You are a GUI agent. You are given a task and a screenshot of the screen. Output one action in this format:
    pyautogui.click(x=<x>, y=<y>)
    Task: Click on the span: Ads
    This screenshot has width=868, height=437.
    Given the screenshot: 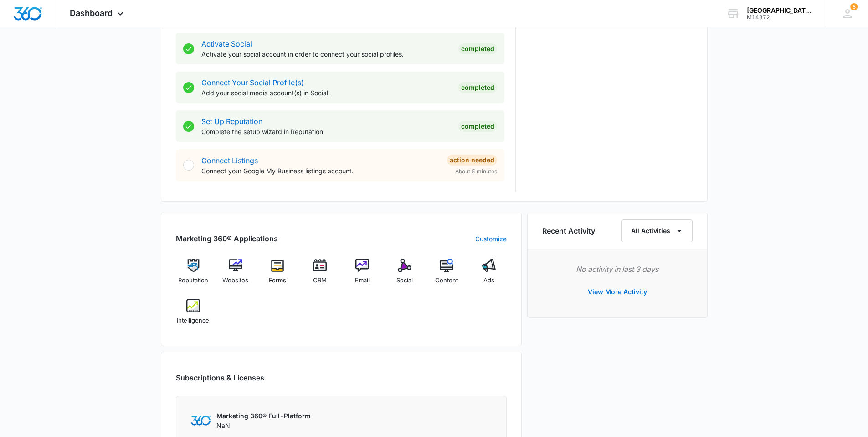 What is the action you would take?
    pyautogui.click(x=489, y=280)
    